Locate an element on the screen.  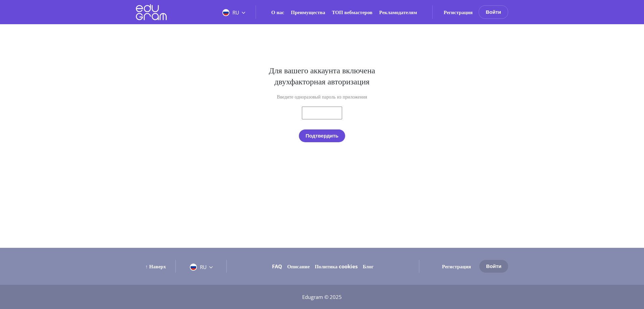
div: Для вашего аккаунта включена двухфакторная авторизация is located at coordinates (322, 76).